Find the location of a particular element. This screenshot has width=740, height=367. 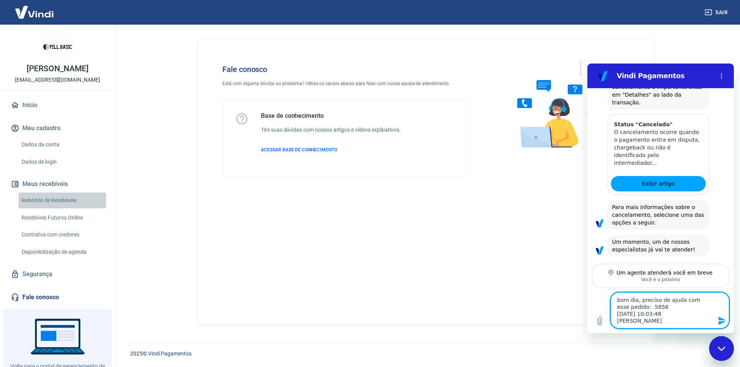

img: Vindi is located at coordinates (34, 12).